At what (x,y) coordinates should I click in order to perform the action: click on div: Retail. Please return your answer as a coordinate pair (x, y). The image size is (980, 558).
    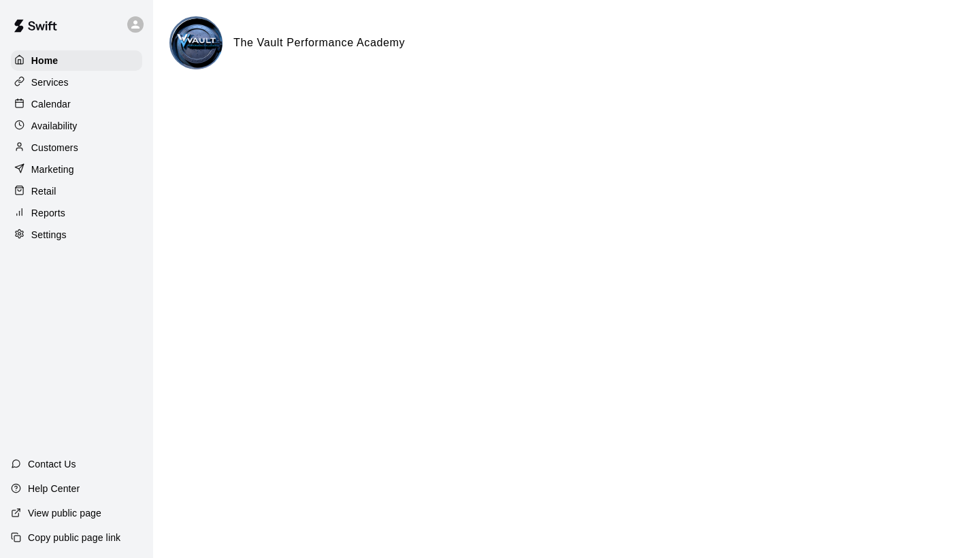
    Looking at the image, I should click on (76, 191).